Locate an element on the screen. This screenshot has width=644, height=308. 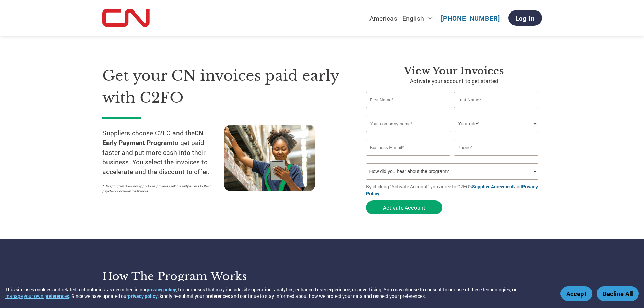
p: Activate your account to get started is located at coordinates (454, 81).